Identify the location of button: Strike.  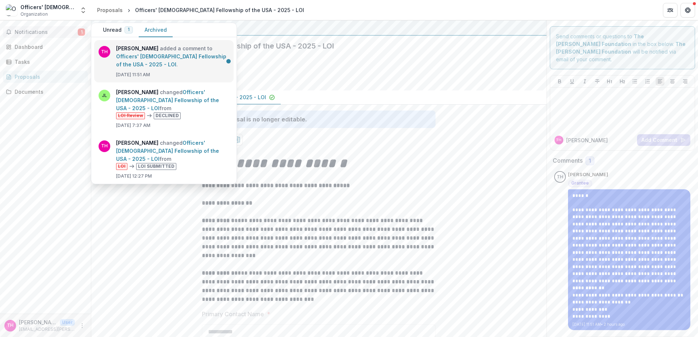
(598, 81).